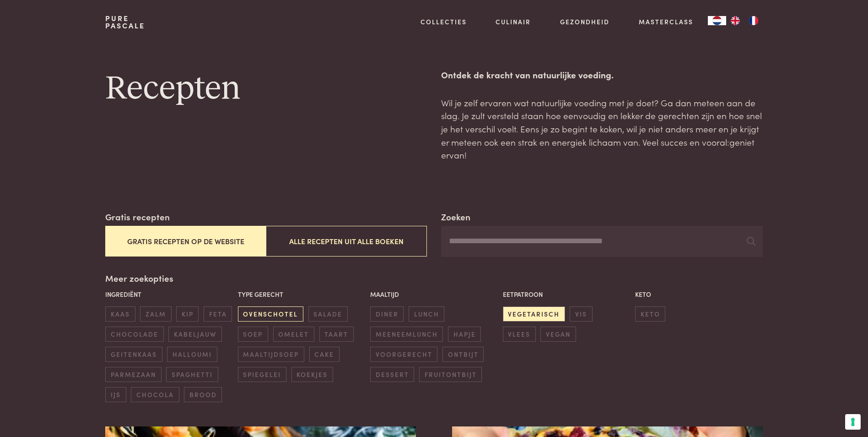 The height and width of the screenshot is (437, 868). I want to click on span: brood, so click(203, 395).